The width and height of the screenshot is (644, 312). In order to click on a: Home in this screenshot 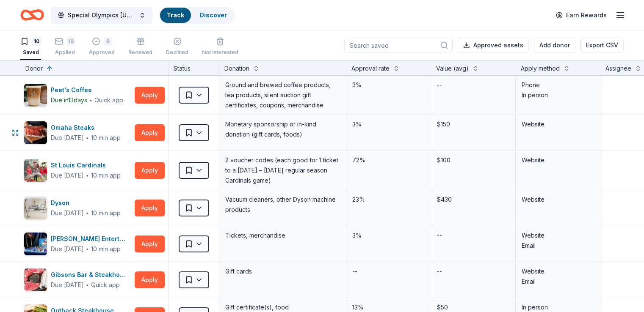, I will do `click(32, 14)`.